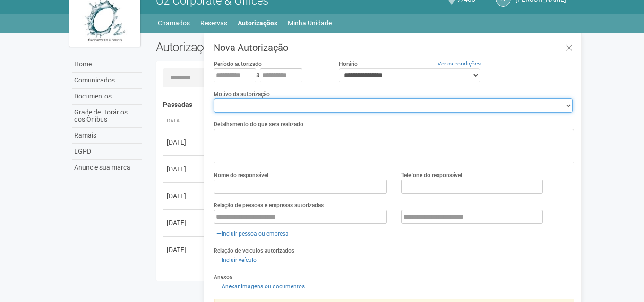 The image size is (644, 302). I want to click on a: Comunicados, so click(107, 81).